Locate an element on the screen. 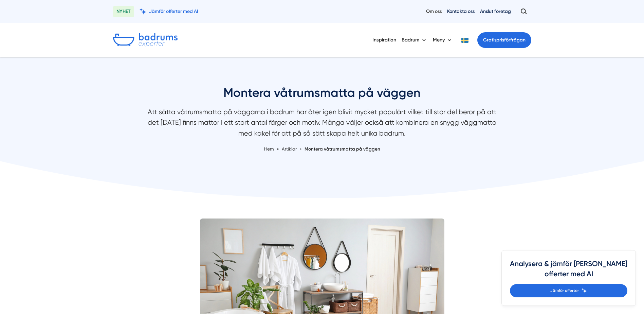 This screenshot has height=314, width=644. button: Badrum is located at coordinates (415, 40).